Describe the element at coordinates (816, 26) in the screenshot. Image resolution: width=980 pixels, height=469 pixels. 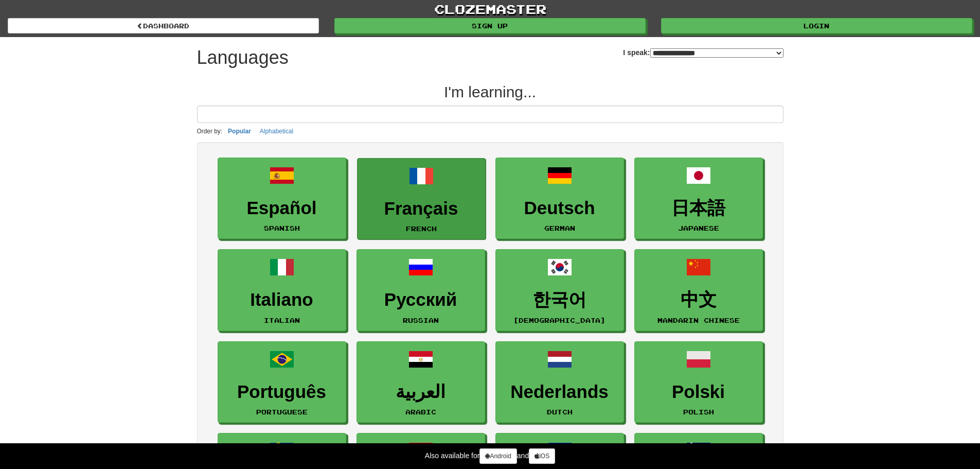
I see `a: Login` at that location.